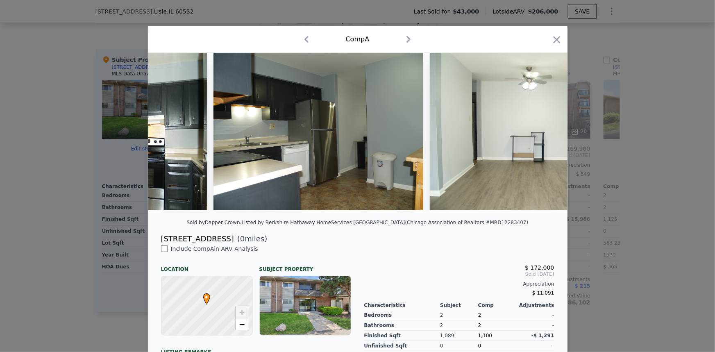 This screenshot has height=352, width=715. I want to click on div: Finished Sqft, so click(403, 336).